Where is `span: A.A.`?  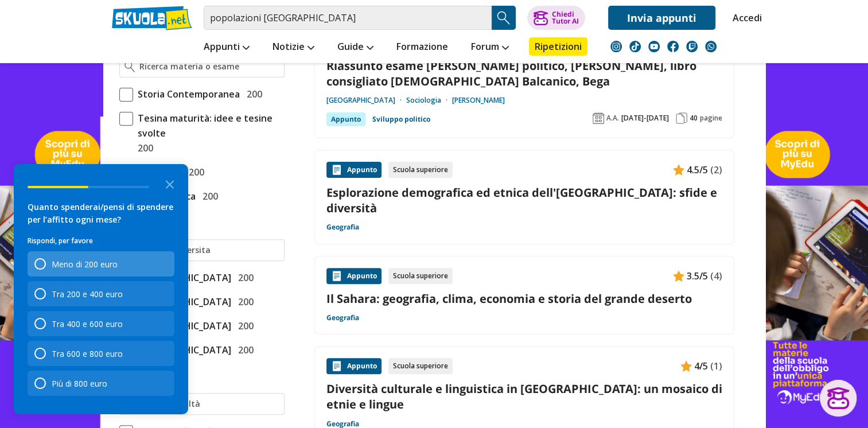 span: A.A. is located at coordinates (613, 118).